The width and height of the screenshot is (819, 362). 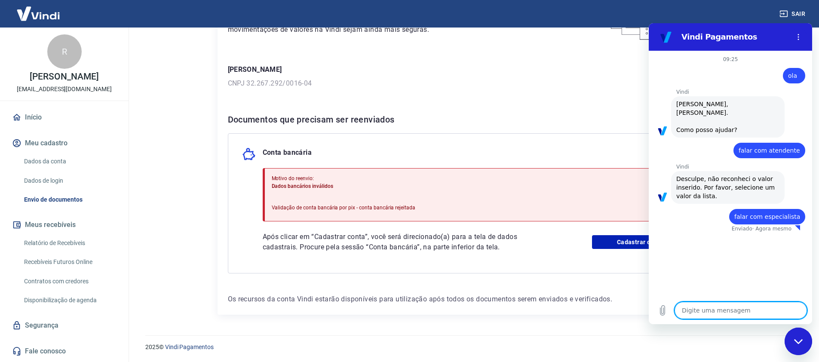 I want to click on p: Validação de conta bancária por pix - conta bancária rejeitada, so click(x=343, y=208).